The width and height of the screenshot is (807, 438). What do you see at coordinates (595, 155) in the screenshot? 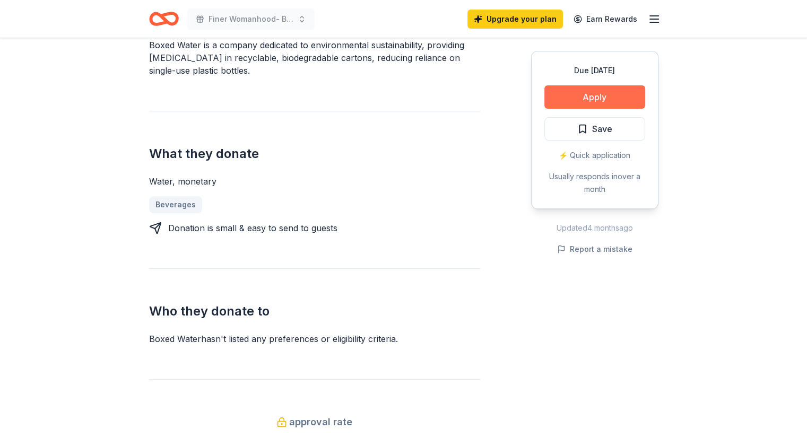
I see `div: ⚡️ Quick application` at bounding box center [595, 155].